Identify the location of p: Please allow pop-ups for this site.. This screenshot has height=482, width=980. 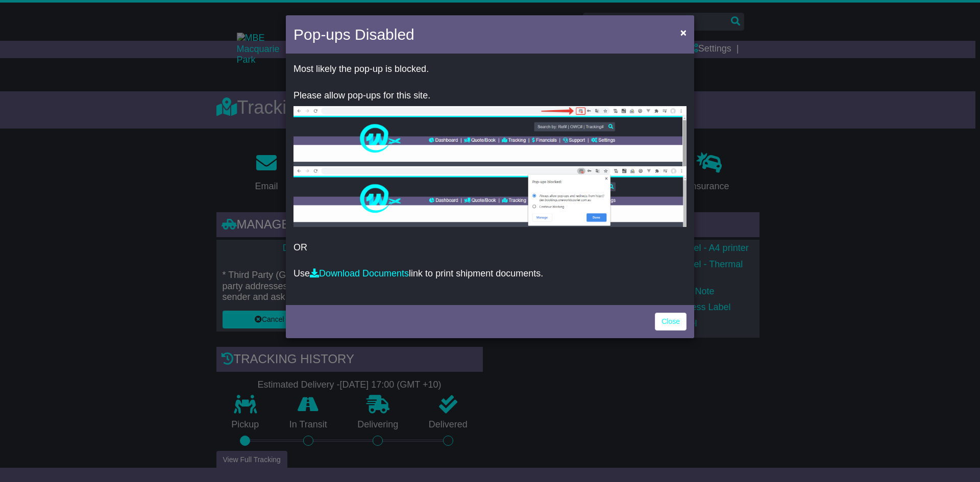
(490, 96).